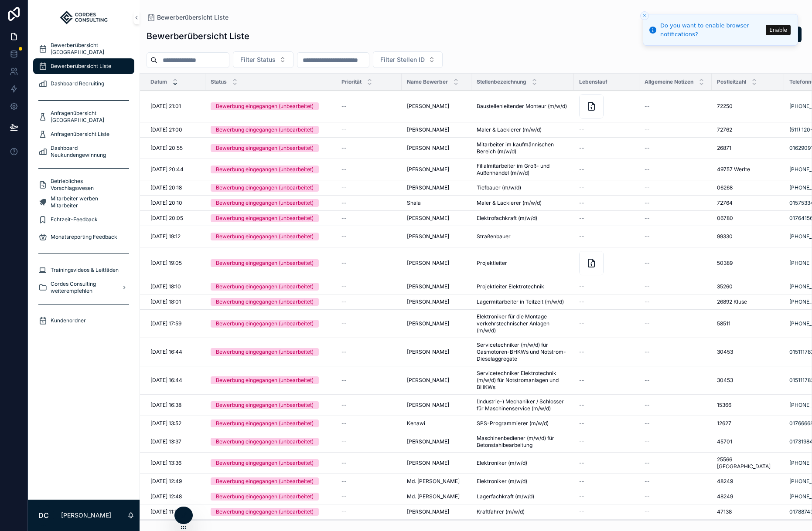 Image resolution: width=812 pixels, height=531 pixels. Describe the element at coordinates (523, 423) in the screenshot. I see `a: SPS-Programmierer (m/w/d)` at that location.